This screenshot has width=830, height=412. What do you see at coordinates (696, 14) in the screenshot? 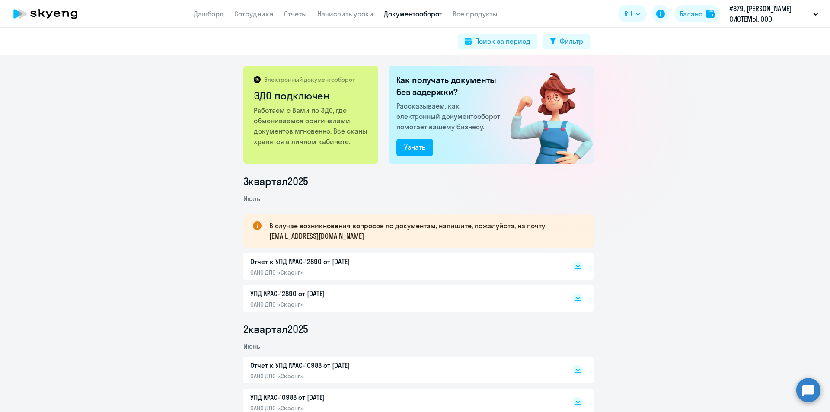
I see `a: Балансbalance` at bounding box center [696, 14].